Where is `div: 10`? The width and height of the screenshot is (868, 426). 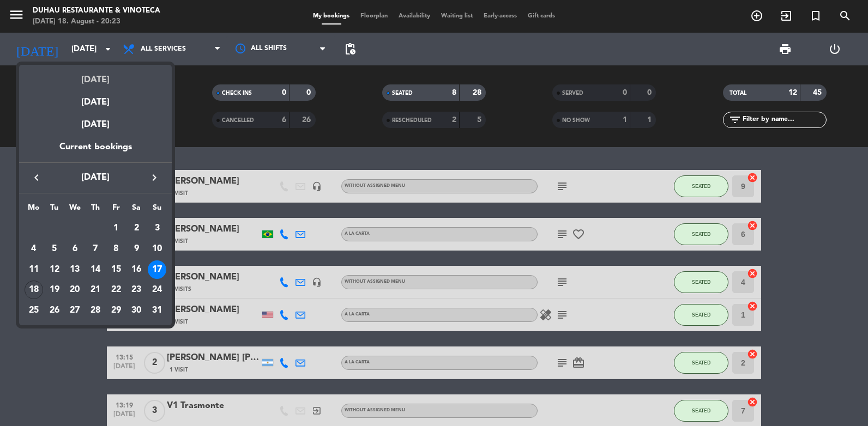 div: 10 is located at coordinates (157, 249).